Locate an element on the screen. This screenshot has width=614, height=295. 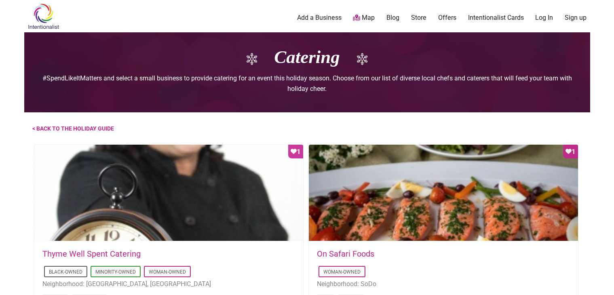
a: Blog is located at coordinates (393, 18).